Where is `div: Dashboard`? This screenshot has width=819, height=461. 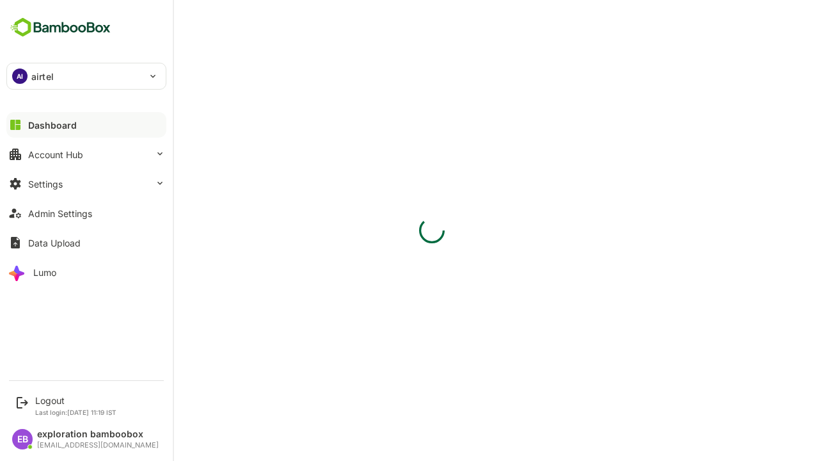
div: Dashboard is located at coordinates (52, 125).